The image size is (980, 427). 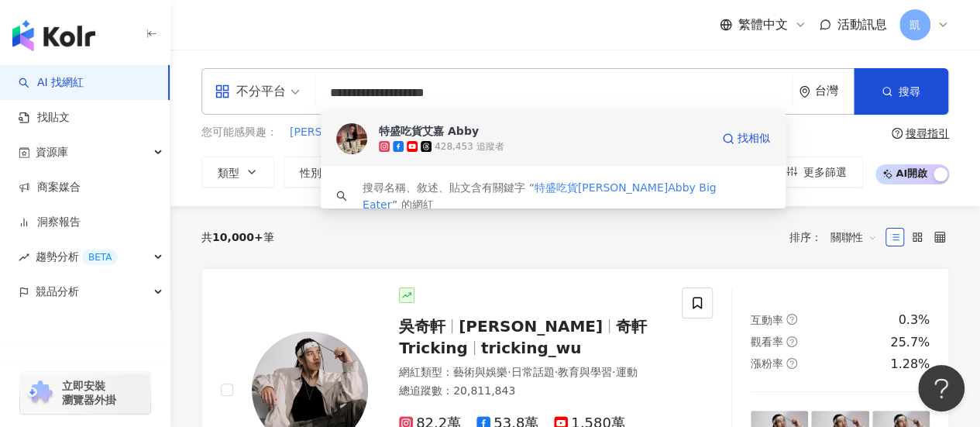 What do you see at coordinates (100, 257) in the screenshot?
I see `div: BETA` at bounding box center [100, 257].